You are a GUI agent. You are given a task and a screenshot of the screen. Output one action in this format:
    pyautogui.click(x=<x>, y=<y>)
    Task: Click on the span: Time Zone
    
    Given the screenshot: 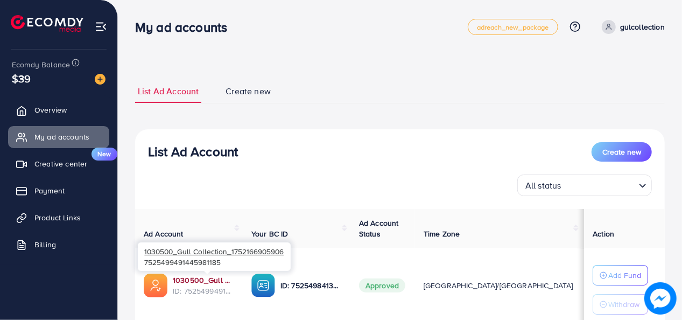 What is the action you would take?
    pyautogui.click(x=442, y=234)
    